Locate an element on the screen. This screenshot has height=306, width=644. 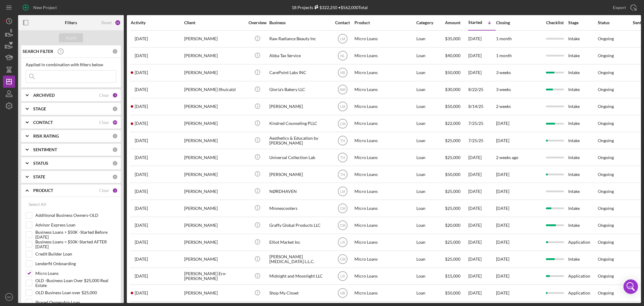
text: HB is located at coordinates (342, 72).